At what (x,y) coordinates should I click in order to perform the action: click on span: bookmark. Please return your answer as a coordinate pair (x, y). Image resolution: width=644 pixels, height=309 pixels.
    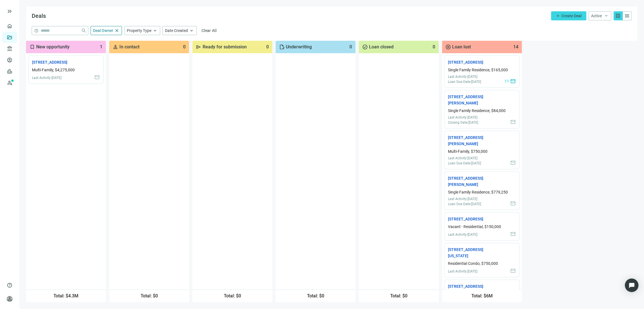
    Looking at the image, I should click on (32, 47).